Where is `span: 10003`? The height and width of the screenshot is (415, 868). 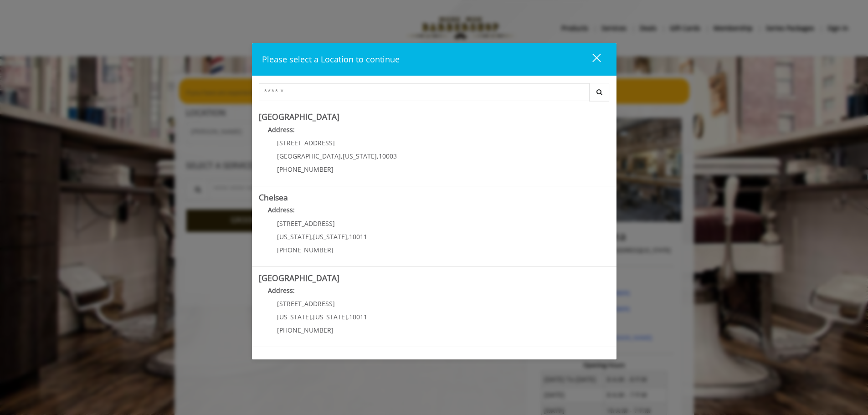
span: 10003 is located at coordinates (388, 156).